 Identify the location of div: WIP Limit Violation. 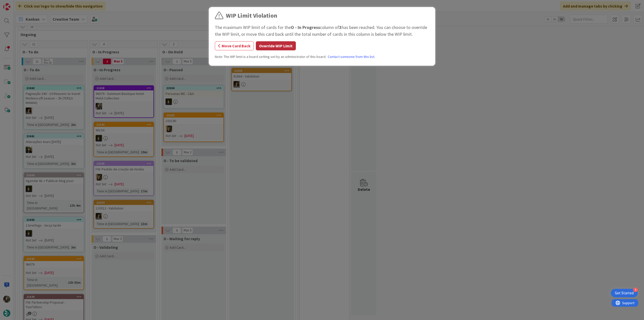
(252, 15).